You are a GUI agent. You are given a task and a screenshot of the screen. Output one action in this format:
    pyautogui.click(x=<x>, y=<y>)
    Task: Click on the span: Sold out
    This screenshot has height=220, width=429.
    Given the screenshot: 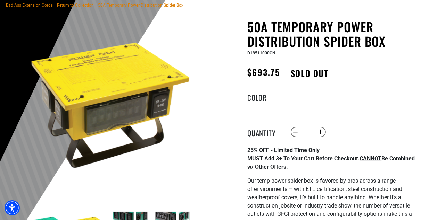 What is the action you would take?
    pyautogui.click(x=309, y=73)
    